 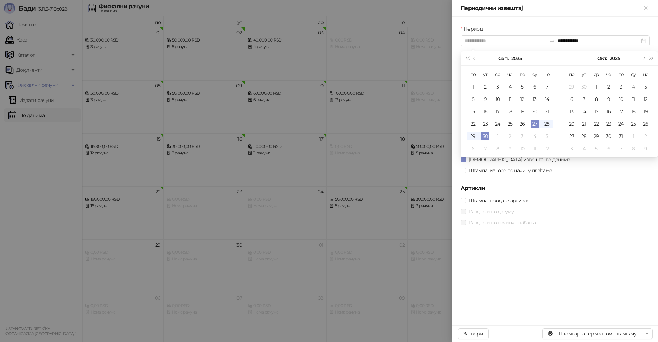 What do you see at coordinates (645, 99) in the screenshot?
I see `td: 2025-10-12` at bounding box center [645, 99].